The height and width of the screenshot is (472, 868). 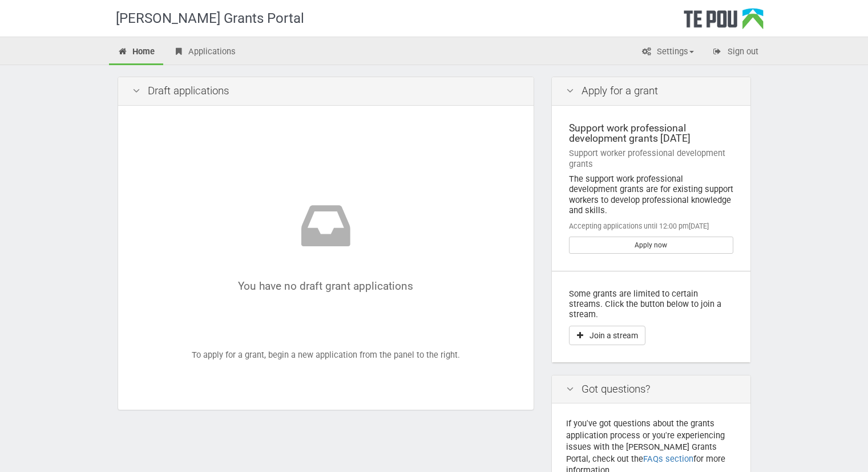 I want to click on a: Applications, so click(x=204, y=53).